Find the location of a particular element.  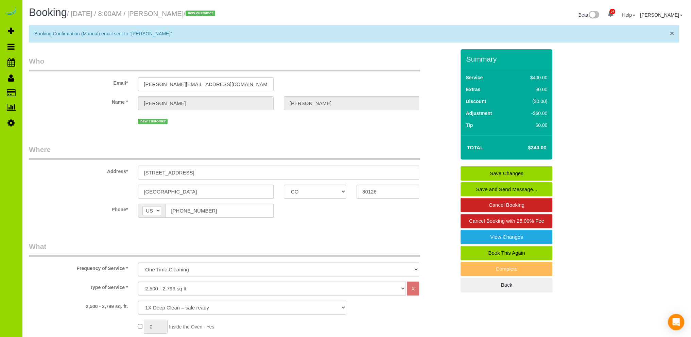

a: Beta is located at coordinates (589, 15).